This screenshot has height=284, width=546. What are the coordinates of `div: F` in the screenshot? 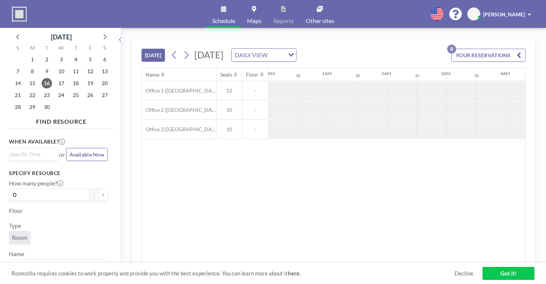 It's located at (90, 49).